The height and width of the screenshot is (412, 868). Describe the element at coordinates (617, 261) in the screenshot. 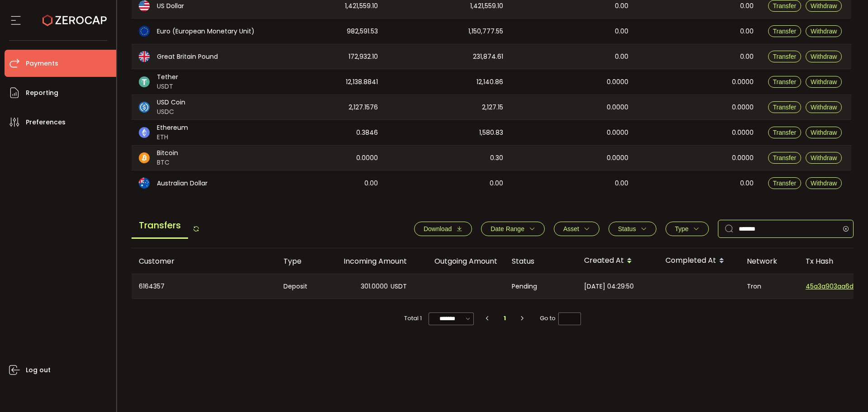

I see `div: Created At` at that location.